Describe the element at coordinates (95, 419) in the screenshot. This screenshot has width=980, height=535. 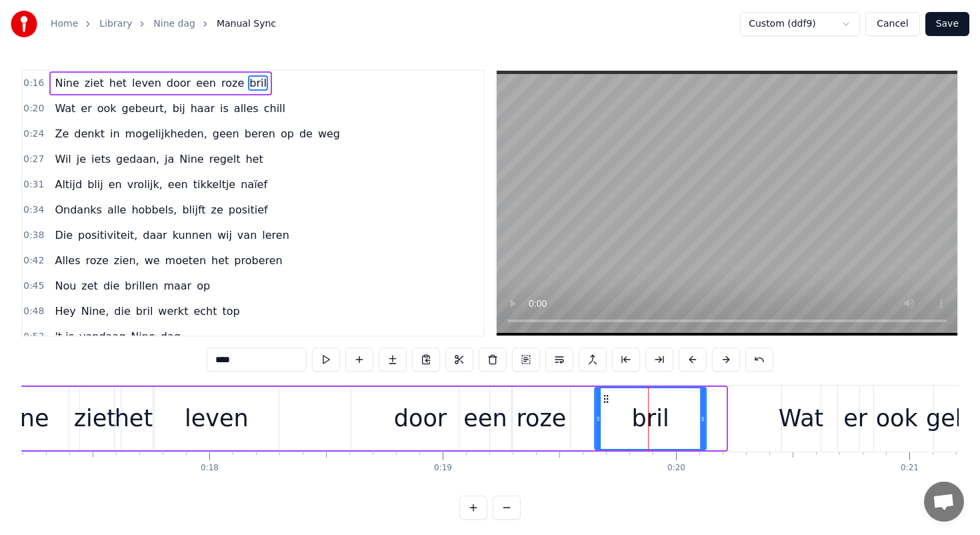
I see `div: ziet` at that location.